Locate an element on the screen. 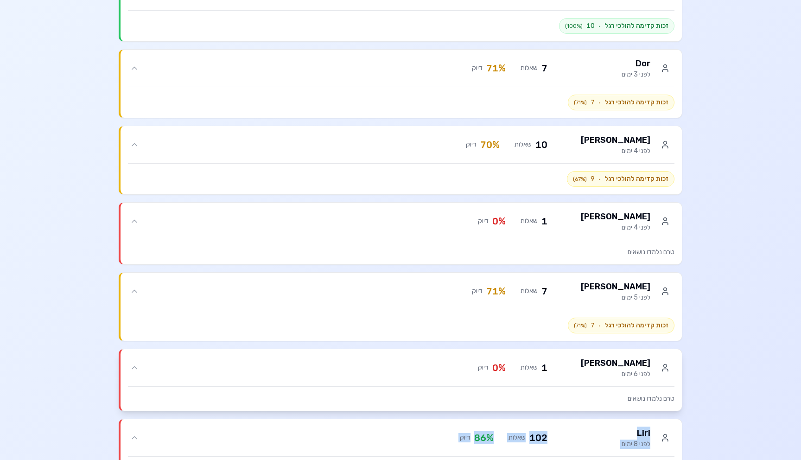  p: לפני 5 ימים is located at coordinates (616, 298).